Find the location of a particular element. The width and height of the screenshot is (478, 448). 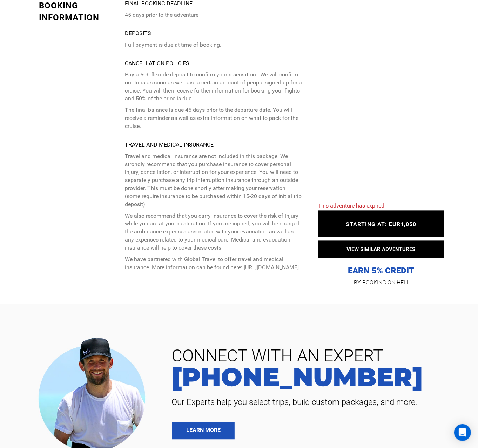

p: Pay a 50€ flexible deposit to confirm your reservation. We will confirm our trips as soon as we h... is located at coordinates (213, 87).